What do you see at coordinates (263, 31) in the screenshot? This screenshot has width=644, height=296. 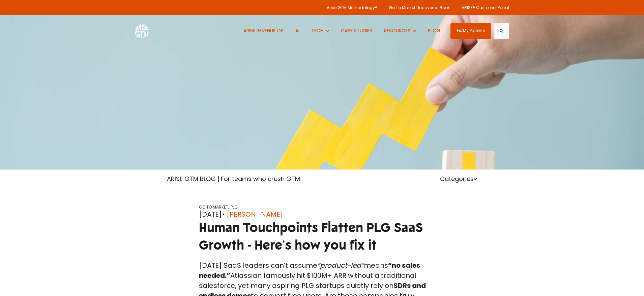 I see `a: ARISE REVENUE OS` at bounding box center [263, 31].